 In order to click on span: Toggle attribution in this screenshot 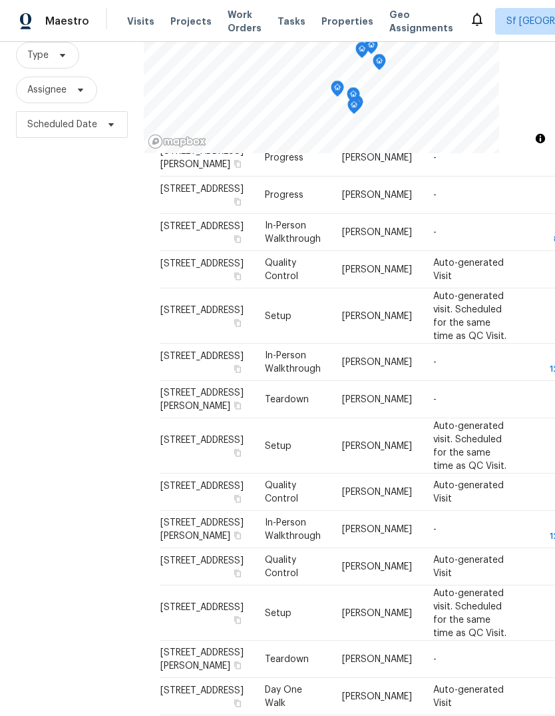, I will do `click(541, 139)`.